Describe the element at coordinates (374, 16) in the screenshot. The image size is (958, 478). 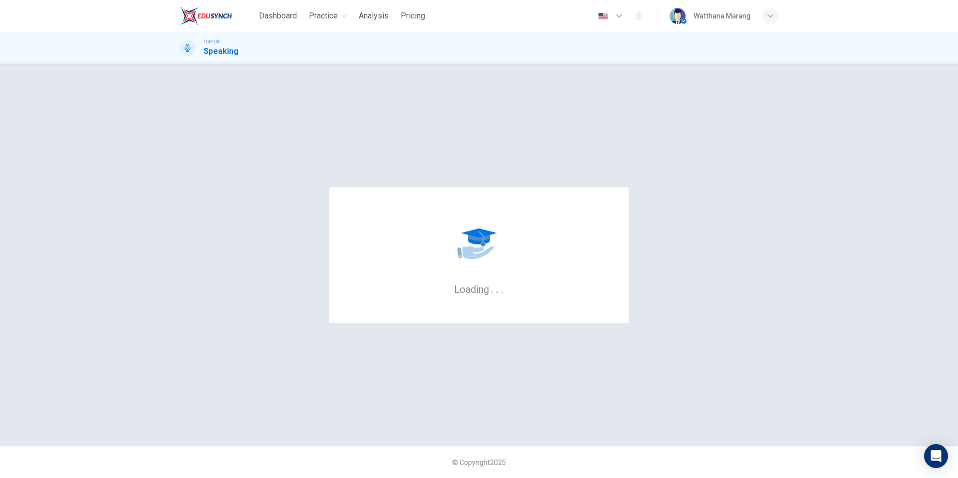
I see `span: Analysis` at that location.